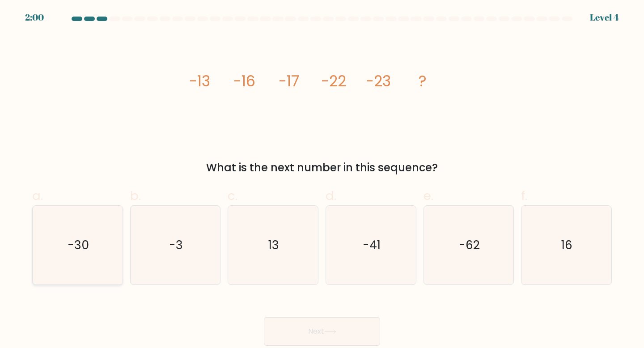  What do you see at coordinates (176, 245) in the screenshot?
I see `text: -3` at bounding box center [176, 245].